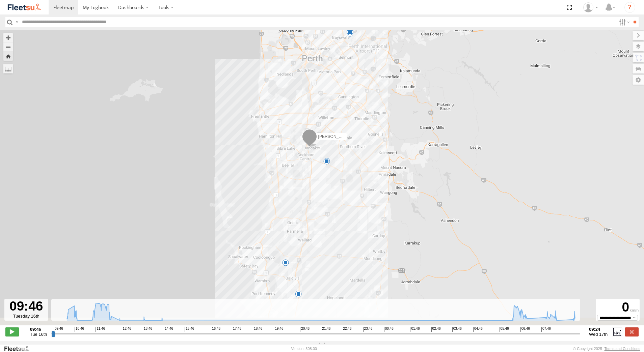 The image size is (644, 352). Describe the element at coordinates (638, 80) in the screenshot. I see `label: Map Settings` at that location.